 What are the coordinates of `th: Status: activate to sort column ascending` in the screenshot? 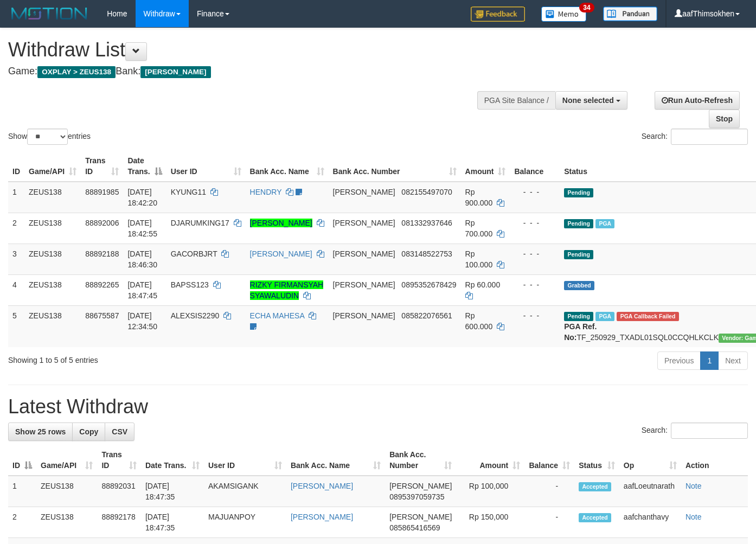 It's located at (597, 460).